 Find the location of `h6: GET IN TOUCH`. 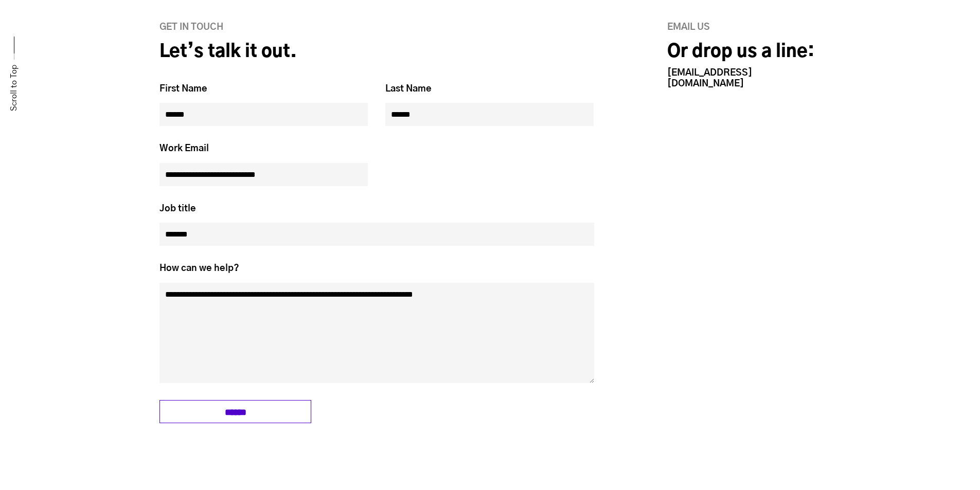

h6: GET IN TOUCH is located at coordinates (377, 28).